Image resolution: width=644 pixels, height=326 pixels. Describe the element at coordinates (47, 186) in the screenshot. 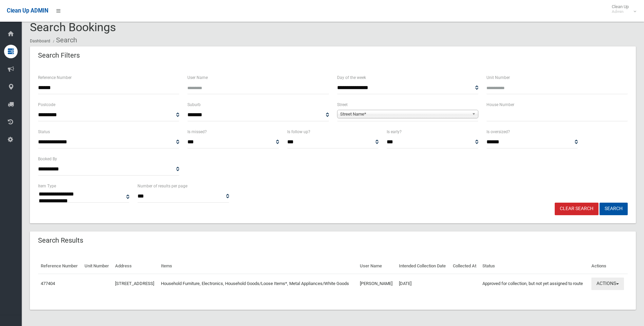

I see `label: Item Type` at that location.